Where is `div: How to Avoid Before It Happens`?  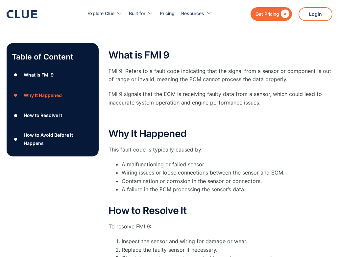
div: How to Avoid Before It Happens is located at coordinates (59, 139).